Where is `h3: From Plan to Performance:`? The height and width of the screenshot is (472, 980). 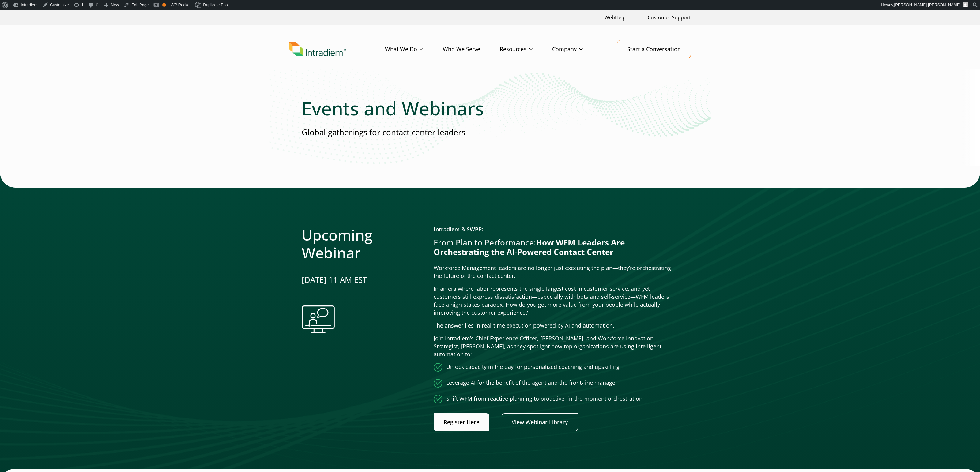
h3: From Plan to Performance: is located at coordinates (556, 248).